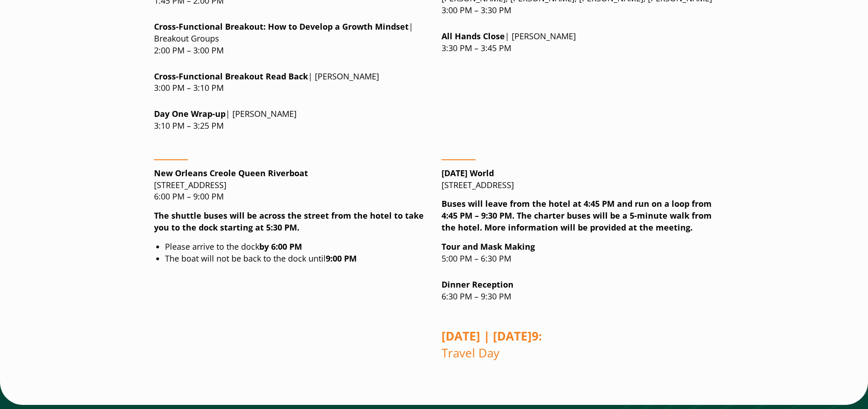 This screenshot has height=409, width=868. I want to click on p: | Breakout Groups 2:00 PM – 3:00 PM, so click(291, 39).